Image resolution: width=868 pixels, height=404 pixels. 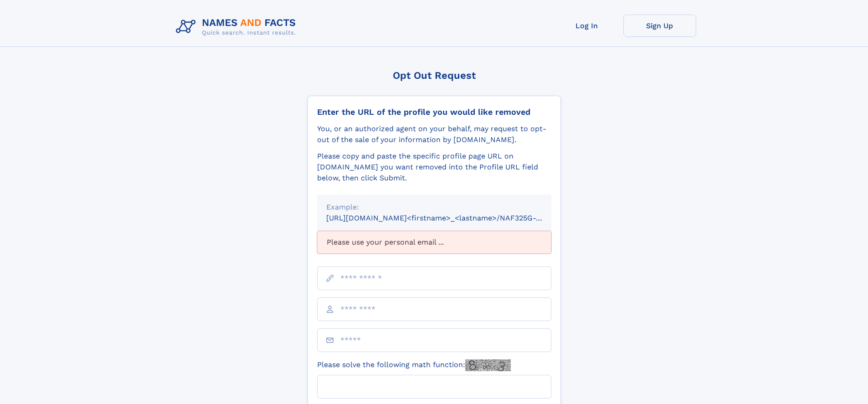 What do you see at coordinates (434, 243) in the screenshot?
I see `div: Please use your personal email ...` at bounding box center [434, 243].